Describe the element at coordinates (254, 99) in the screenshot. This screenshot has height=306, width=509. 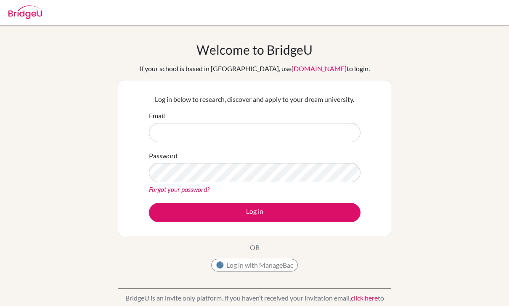
I see `p: Log in below to research, discover and apply to your dream university.` at that location.